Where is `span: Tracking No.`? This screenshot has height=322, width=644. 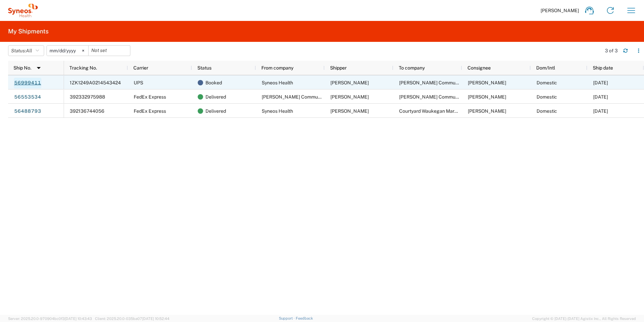 span: Tracking No. is located at coordinates (83, 68).